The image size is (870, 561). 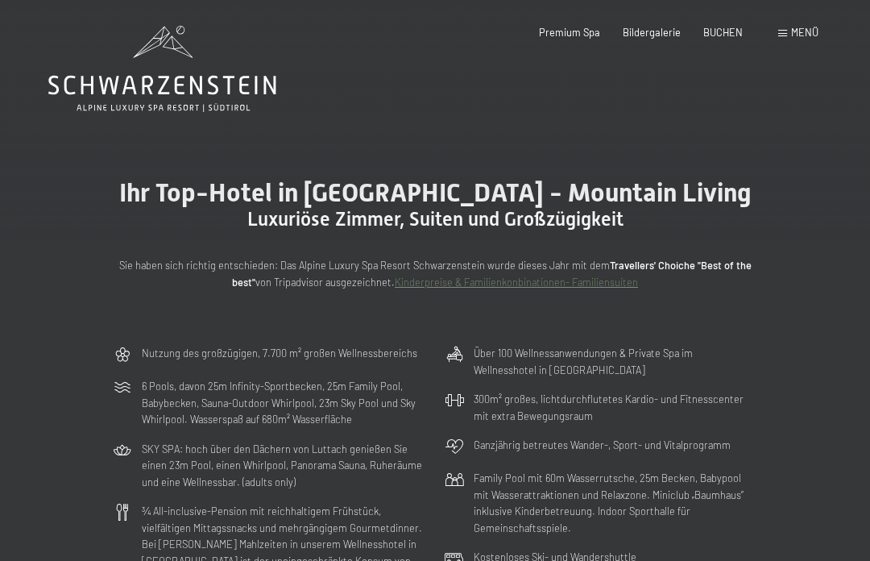 What do you see at coordinates (516, 282) in the screenshot?
I see `a: Kinderpreise & Familienkonbinationen- Familiensuiten` at bounding box center [516, 282].